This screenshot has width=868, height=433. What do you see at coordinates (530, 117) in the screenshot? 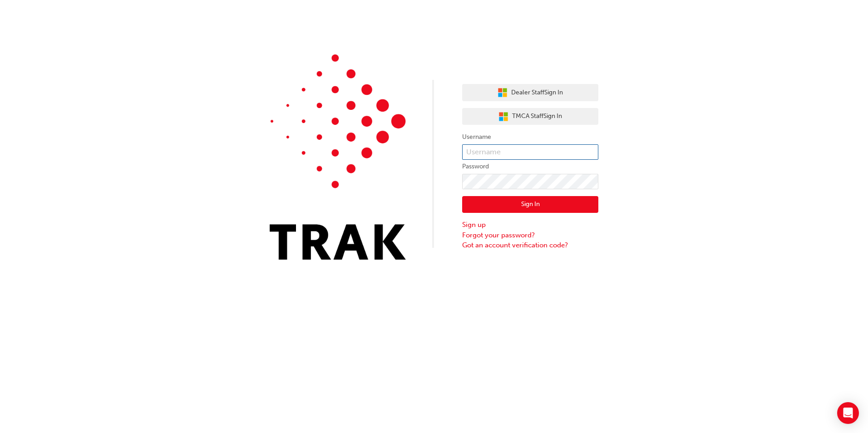
I see `button: TMCA StaffSign In` at bounding box center [530, 117].